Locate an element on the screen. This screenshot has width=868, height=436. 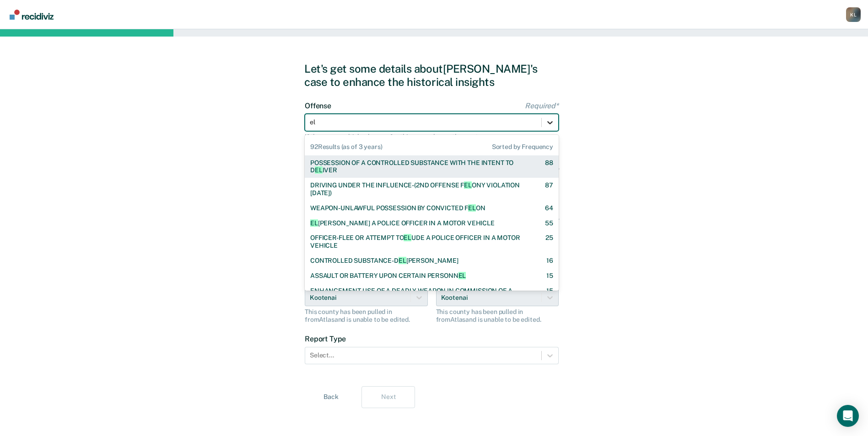
div: WEAPON-UNLAWFUL POSSESSION BY CONVICTED F ON is located at coordinates (397, 208).